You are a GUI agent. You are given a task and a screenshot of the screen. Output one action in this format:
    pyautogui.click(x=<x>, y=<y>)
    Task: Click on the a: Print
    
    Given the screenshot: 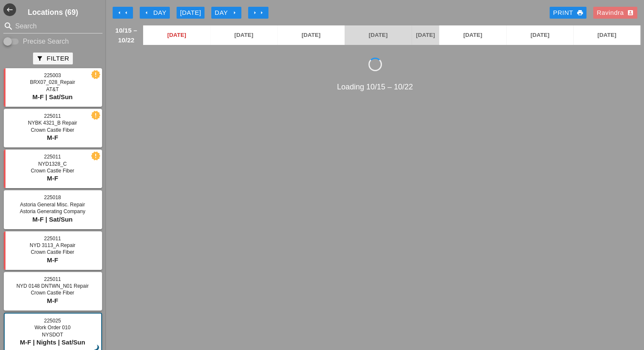 What is the action you would take?
    pyautogui.click(x=568, y=13)
    